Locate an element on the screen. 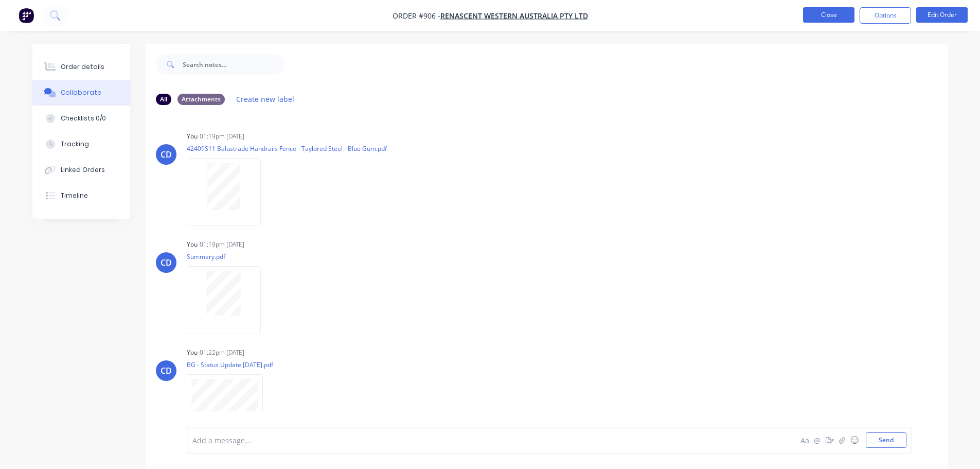  button: Edit Order is located at coordinates (942, 15).